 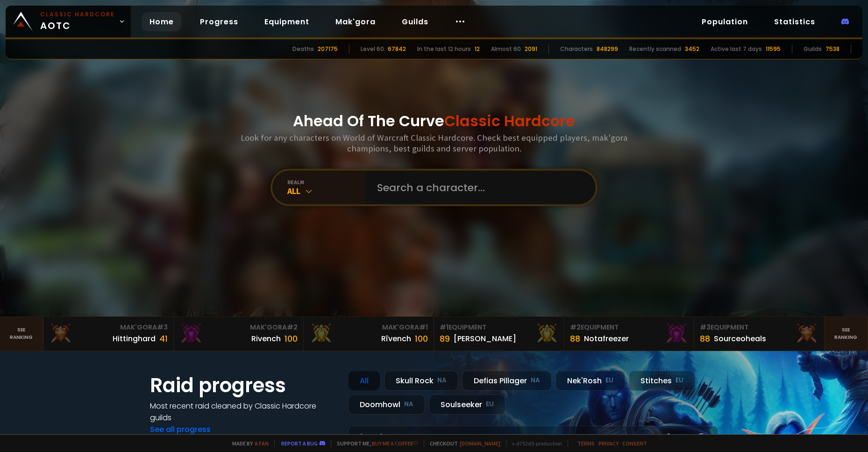 What do you see at coordinates (134, 338) in the screenshot?
I see `div: Hittinghard` at bounding box center [134, 338].